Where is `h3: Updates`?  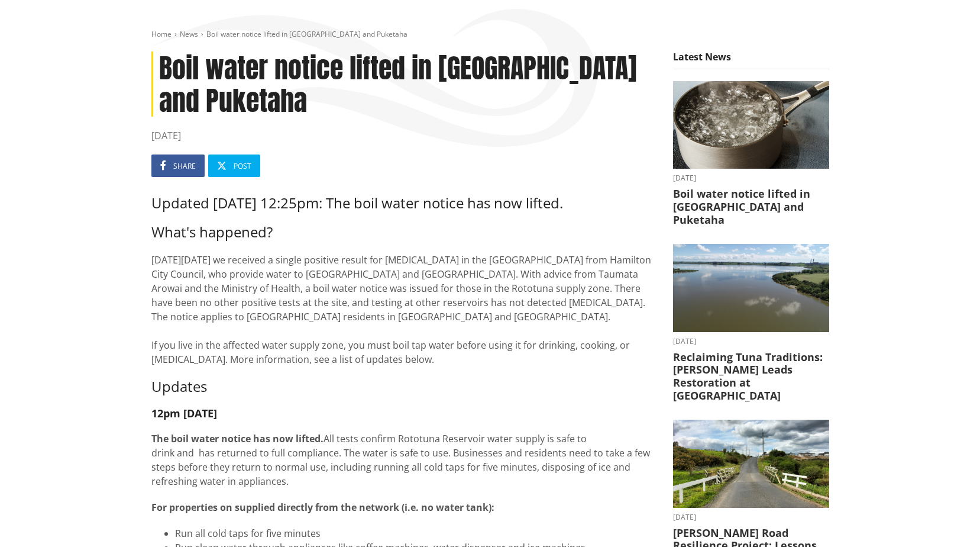 h3: Updates is located at coordinates (403, 386).